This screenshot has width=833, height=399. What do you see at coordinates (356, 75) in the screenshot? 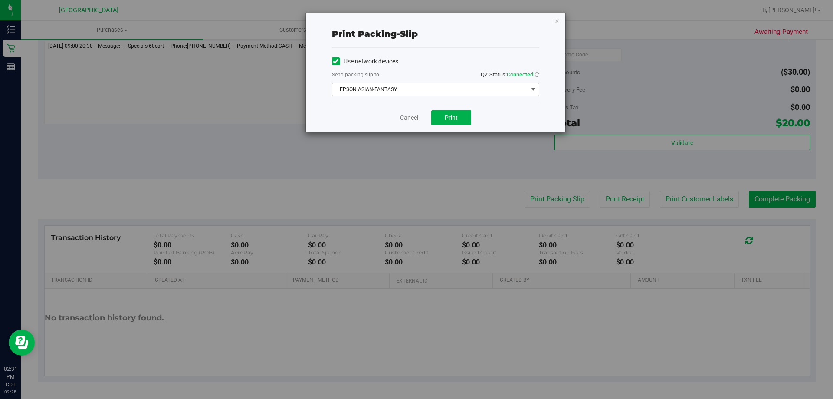
I see `label: Send packing-slip to:` at bounding box center [356, 75].